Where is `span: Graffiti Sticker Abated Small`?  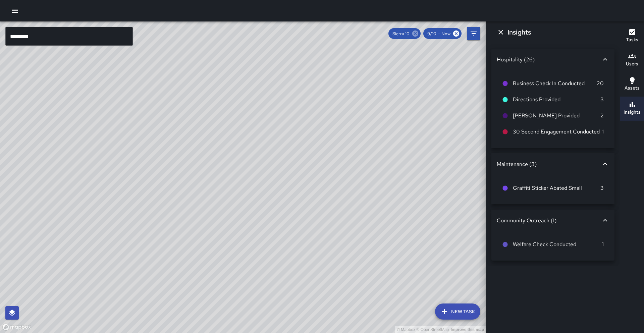 span: Graffiti Sticker Abated Small is located at coordinates (557, 188).